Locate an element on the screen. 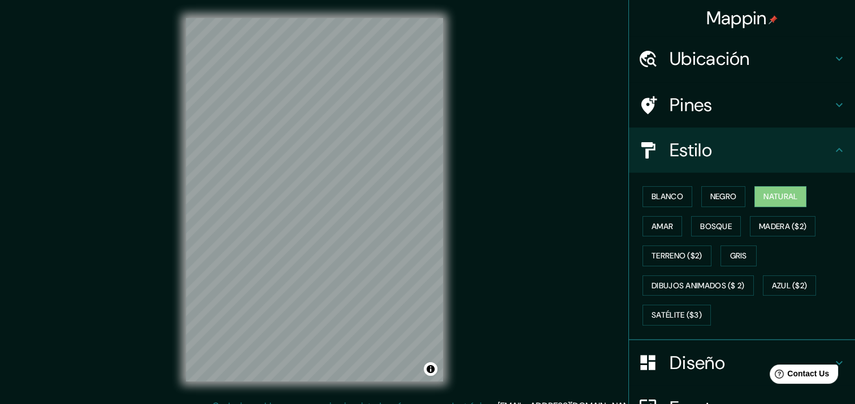  font: Natural is located at coordinates (780, 197).